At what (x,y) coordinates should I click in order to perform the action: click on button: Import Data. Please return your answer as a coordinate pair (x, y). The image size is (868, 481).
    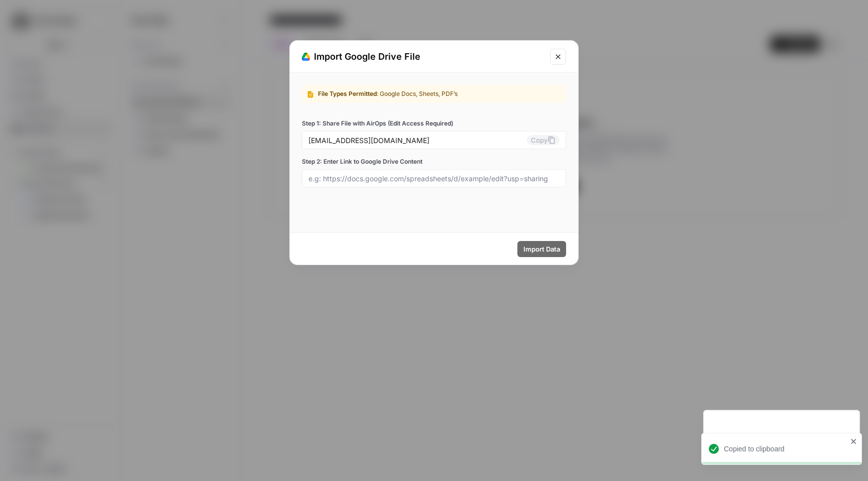
    Looking at the image, I should click on (541, 249).